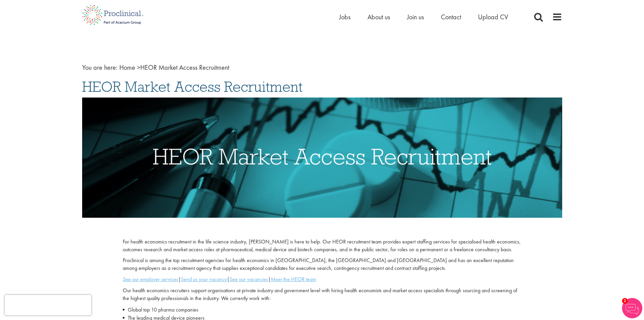  What do you see at coordinates (293, 279) in the screenshot?
I see `a: Meet the HEOR team` at bounding box center [293, 279].